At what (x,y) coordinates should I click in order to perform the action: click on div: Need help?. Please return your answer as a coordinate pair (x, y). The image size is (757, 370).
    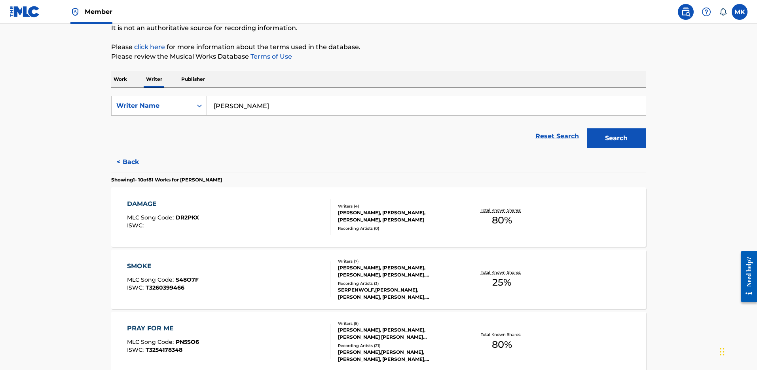
    Looking at the image, I should click on (14, 27).